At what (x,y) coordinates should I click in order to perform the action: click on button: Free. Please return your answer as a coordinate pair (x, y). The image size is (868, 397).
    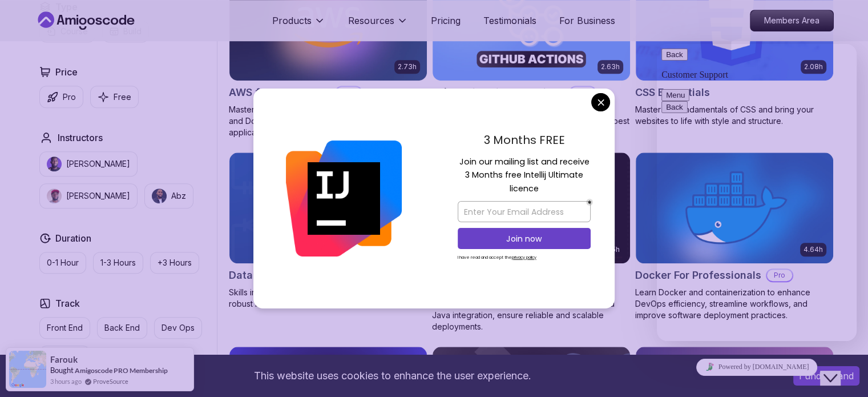
    Looking at the image, I should click on (114, 96).